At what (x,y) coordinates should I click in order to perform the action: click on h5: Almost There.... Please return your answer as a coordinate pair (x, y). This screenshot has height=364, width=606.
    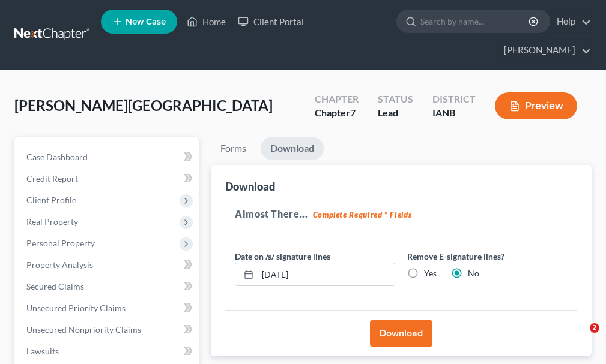
    Looking at the image, I should click on (401, 214).